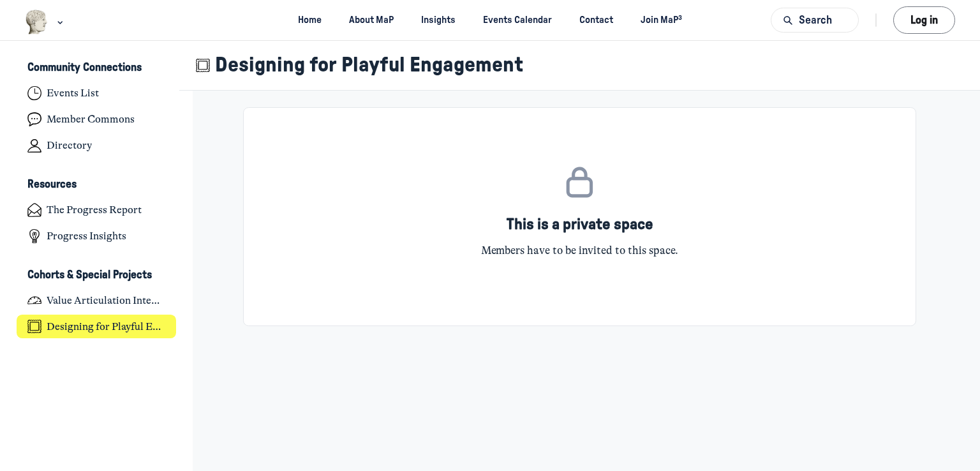 The width and height of the screenshot is (980, 471). Describe the element at coordinates (97, 120) in the screenshot. I see `a: Member Commons` at that location.